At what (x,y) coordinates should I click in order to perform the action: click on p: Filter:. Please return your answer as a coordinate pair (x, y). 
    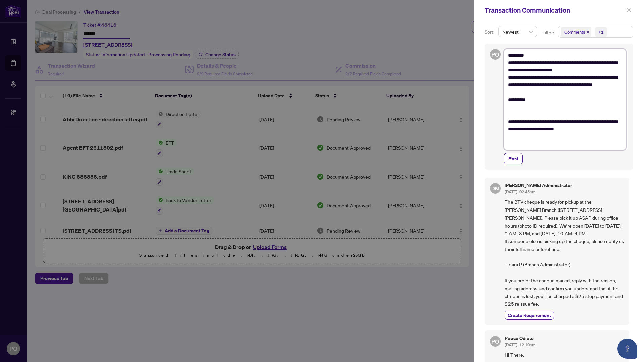
    Looking at the image, I should click on (549, 33).